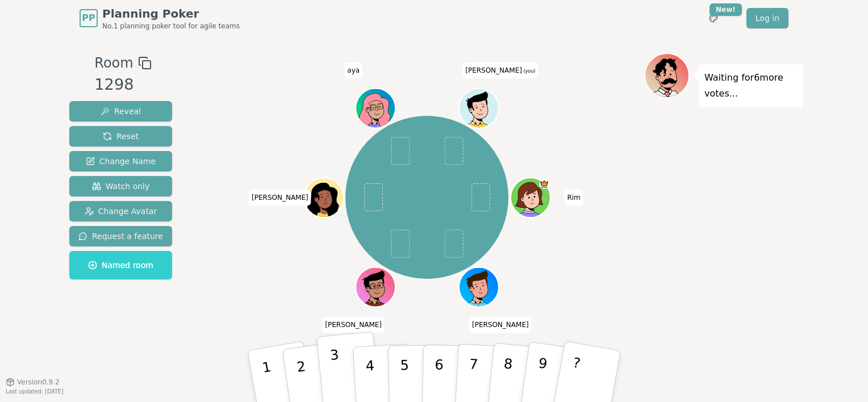 Image resolution: width=868 pixels, height=402 pixels. I want to click on span: Version 0.9.2, so click(38, 382).